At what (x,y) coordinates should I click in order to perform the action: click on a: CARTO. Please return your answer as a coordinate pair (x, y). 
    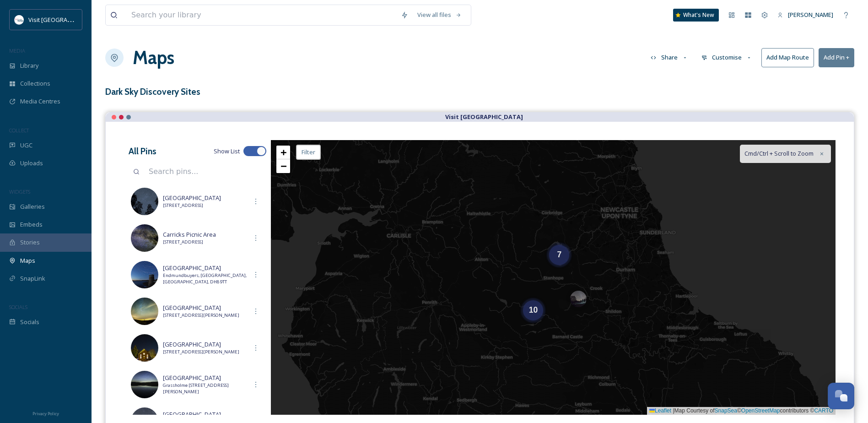
    Looking at the image, I should click on (823, 411).